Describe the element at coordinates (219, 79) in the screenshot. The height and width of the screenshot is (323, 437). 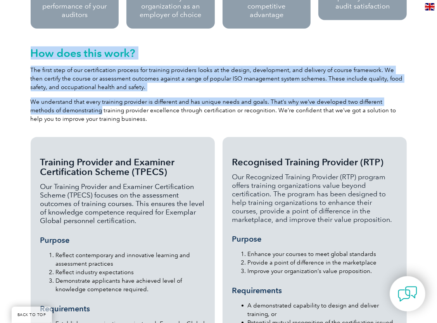
I see `p: The first step of our certification process for training providers looks at the design, developme...` at that location.